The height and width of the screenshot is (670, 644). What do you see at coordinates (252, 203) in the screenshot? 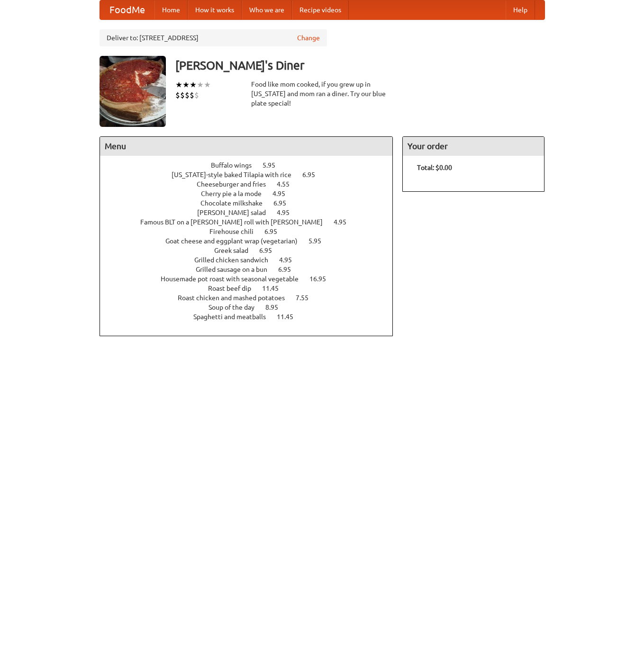
I see `a: Chocolate milkshake 6.95` at bounding box center [252, 203].